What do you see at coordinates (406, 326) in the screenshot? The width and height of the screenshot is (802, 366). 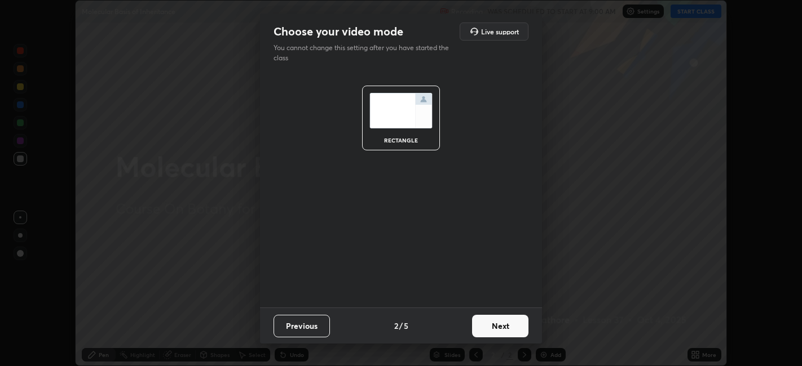 I see `h4: 5` at bounding box center [406, 326].